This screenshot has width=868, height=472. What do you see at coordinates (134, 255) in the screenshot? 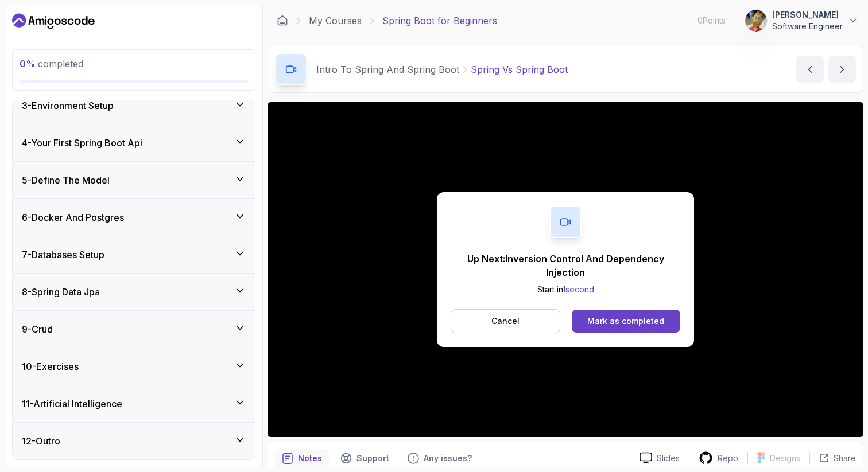
I see `button: 7-Databases Setup` at bounding box center [134, 255].